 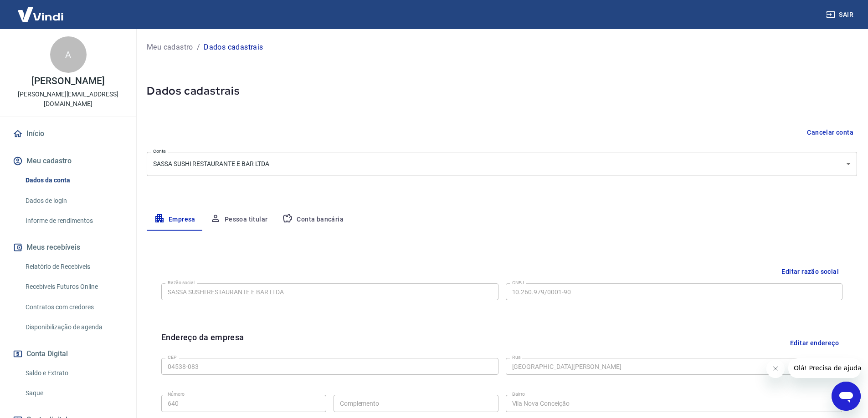 What do you see at coordinates (73, 181) in the screenshot?
I see `a: Dados da conta` at bounding box center [73, 181].